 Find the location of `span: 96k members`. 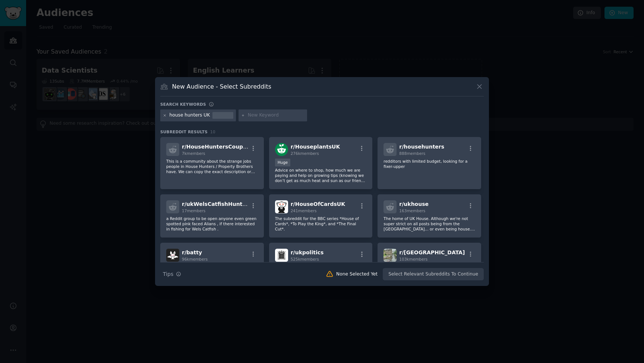

span: 96k members is located at coordinates (195, 259).